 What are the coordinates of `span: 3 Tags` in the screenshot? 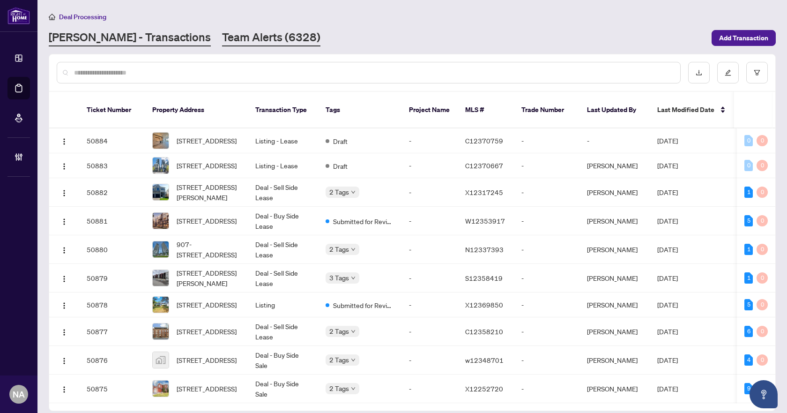 It's located at (339, 277).